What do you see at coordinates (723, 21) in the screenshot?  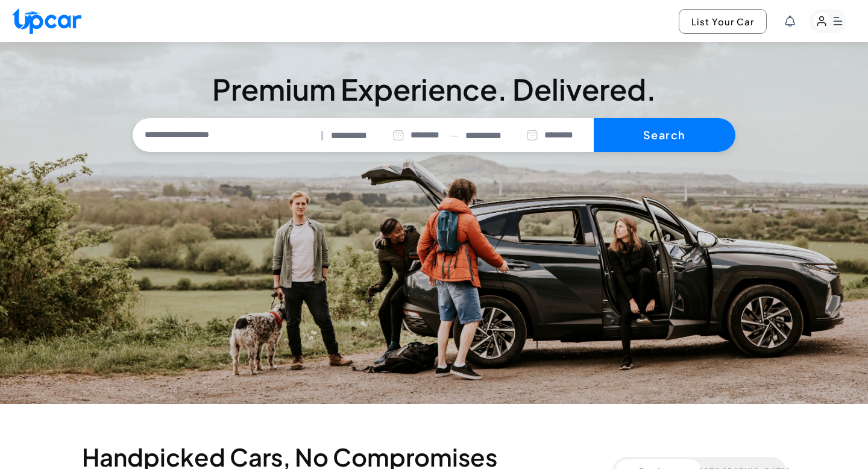 I see `button: List Your Car` at bounding box center [723, 21].